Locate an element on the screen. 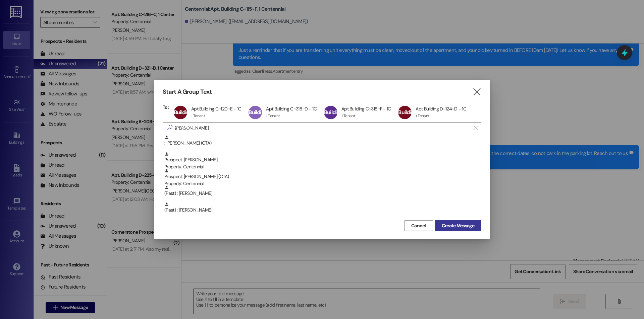  button: Cancel is located at coordinates (419, 226).